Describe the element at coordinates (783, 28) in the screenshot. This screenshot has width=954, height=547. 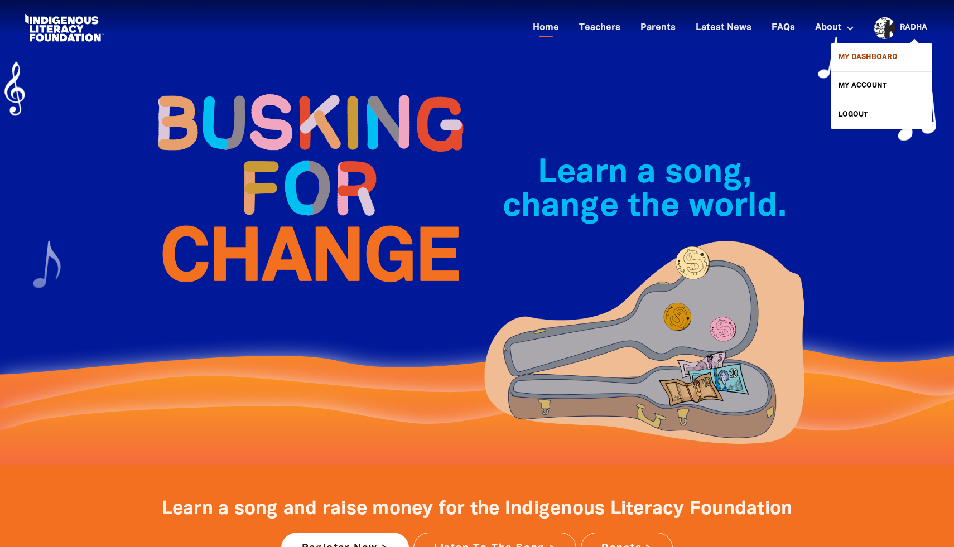
I see `a: FAQs` at that location.